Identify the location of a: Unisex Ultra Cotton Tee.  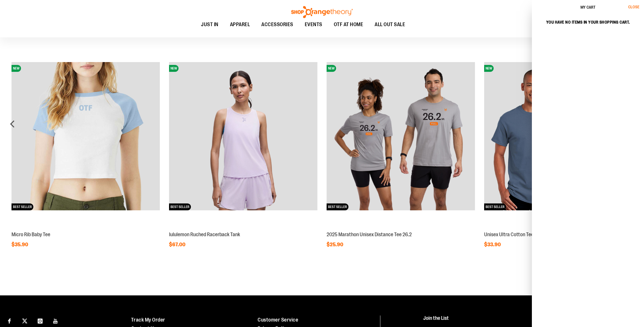
(509, 234).